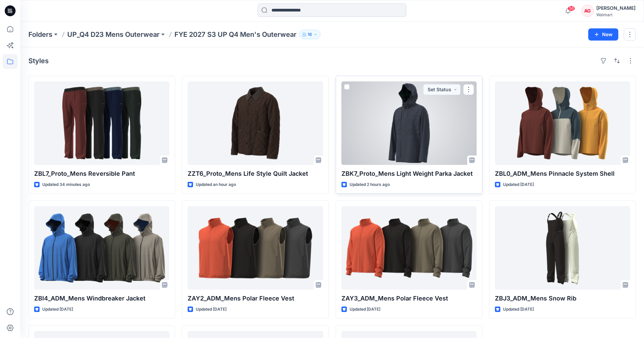  I want to click on button: New, so click(603, 34).